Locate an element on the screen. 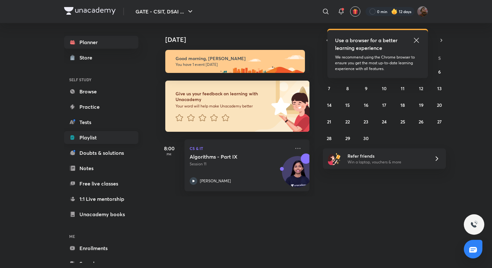 The width and height of the screenshot is (492, 268). abbr: September 13, 2025 is located at coordinates (440, 88).